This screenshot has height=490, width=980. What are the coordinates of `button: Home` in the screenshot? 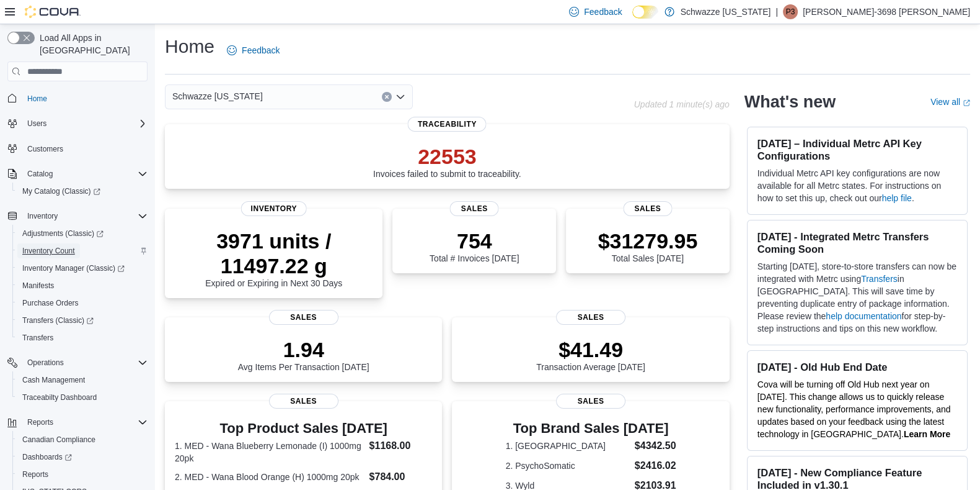 It's located at (77, 97).